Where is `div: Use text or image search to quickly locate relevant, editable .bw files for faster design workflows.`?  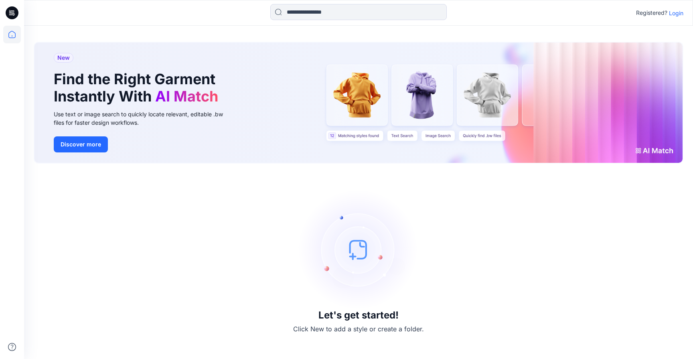 div: Use text or image search to quickly locate relevant, editable .bw files for faster design workflows. is located at coordinates (144, 118).